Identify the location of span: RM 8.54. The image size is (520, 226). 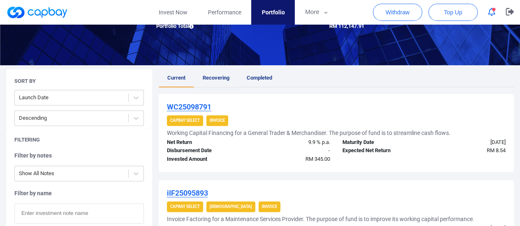
(496, 150).